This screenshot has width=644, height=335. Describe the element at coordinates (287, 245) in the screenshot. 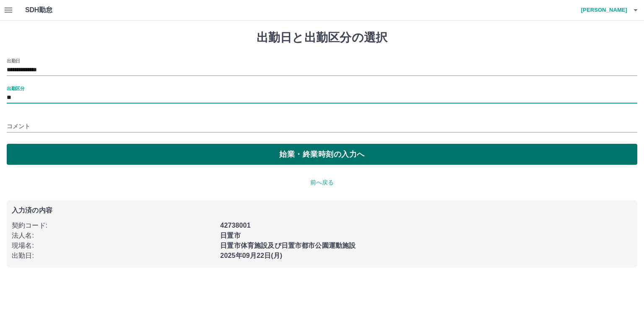

I see `b: 日置市体育施設及び日置市都市公園運動施設` at that location.